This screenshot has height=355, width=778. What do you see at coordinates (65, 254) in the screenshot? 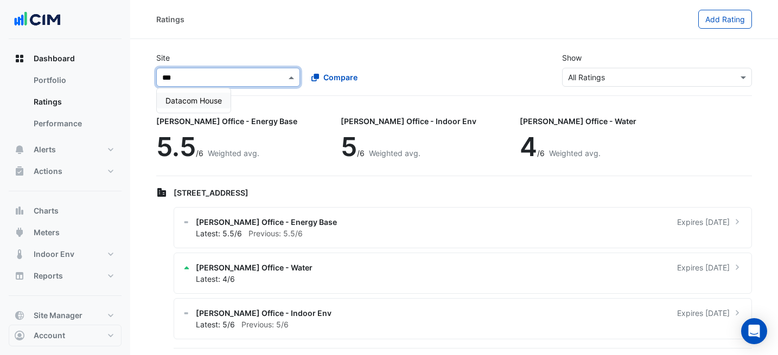
I see `button: Indoor Env` at bounding box center [65, 254].